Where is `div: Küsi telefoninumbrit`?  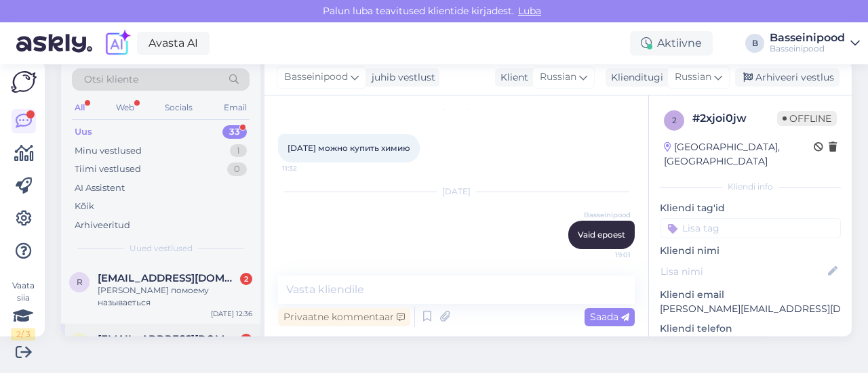 div: Küsi telefoninumbrit is located at coordinates (714, 345).